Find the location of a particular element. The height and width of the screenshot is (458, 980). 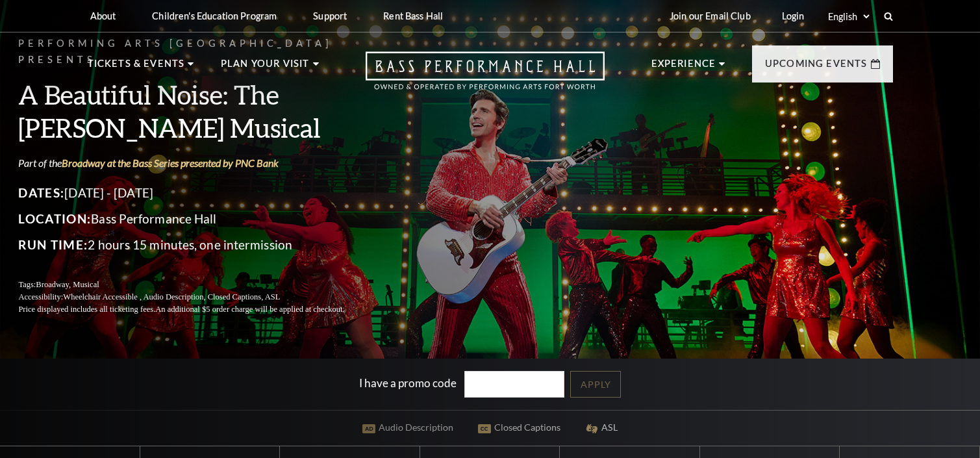

p: Rent Bass Hall is located at coordinates (413, 16).